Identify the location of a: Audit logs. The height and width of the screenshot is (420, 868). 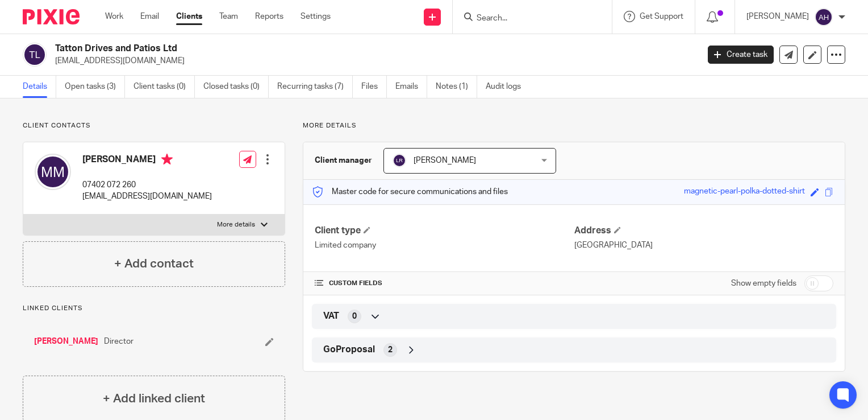
(507, 86).